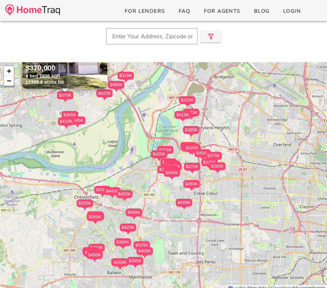 This screenshot has width=327, height=288. Describe the element at coordinates (184, 11) in the screenshot. I see `span: FAQ` at that location.